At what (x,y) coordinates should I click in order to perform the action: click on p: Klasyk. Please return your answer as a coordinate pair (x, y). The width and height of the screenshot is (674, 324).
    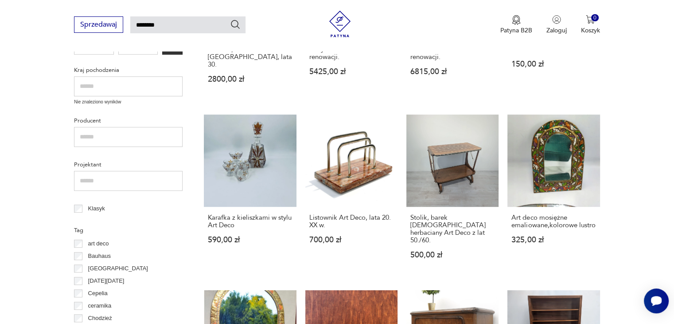
    Looking at the image, I should click on (97, 208).